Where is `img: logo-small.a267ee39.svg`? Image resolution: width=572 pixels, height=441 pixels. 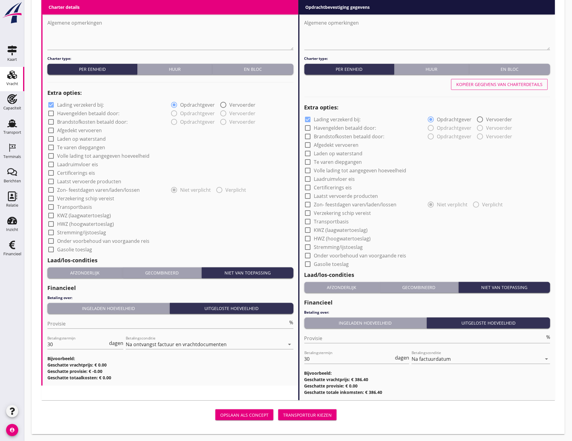
img: logo-small.a267ee39.svg is located at coordinates (12, 13).